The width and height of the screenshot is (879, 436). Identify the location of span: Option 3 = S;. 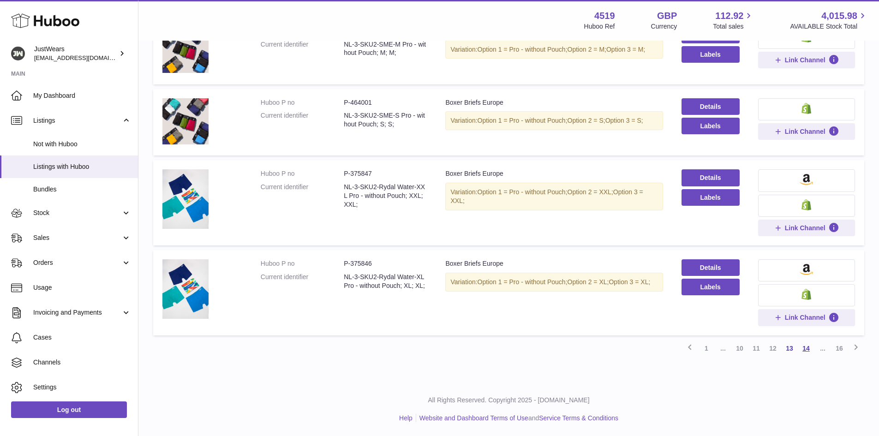
(625, 120).